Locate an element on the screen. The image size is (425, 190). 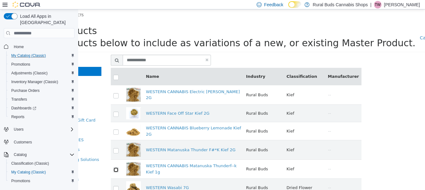
span: Home is located at coordinates (43, 46).